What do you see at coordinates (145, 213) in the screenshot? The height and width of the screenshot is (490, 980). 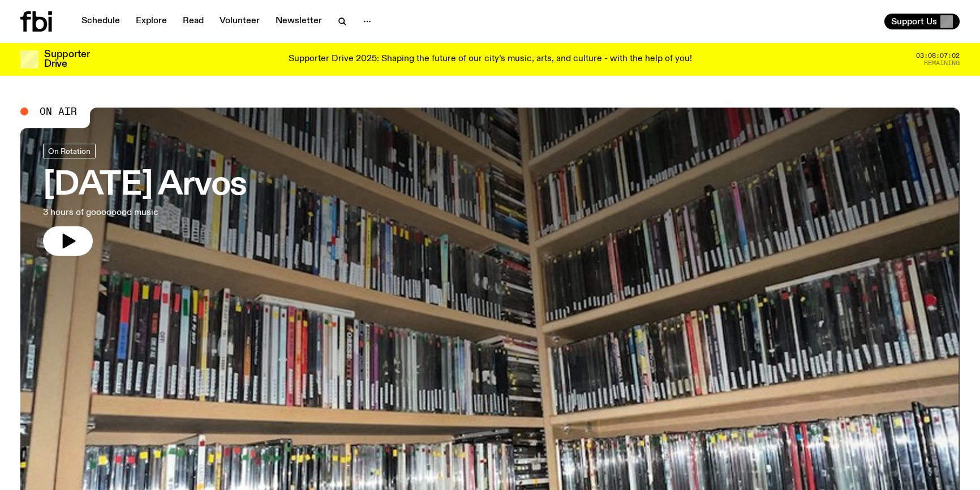 I see `p: 3 hours of goooooood music` at bounding box center [145, 213].